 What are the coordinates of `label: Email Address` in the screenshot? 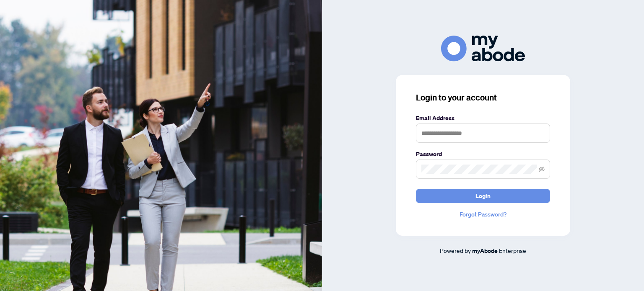 It's located at (483, 118).